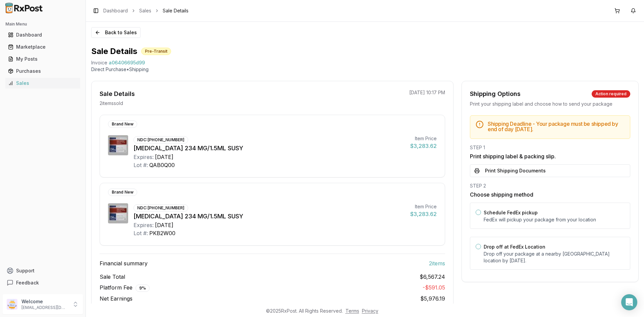  Describe the element at coordinates (352, 311) in the screenshot. I see `a: Terms` at that location.